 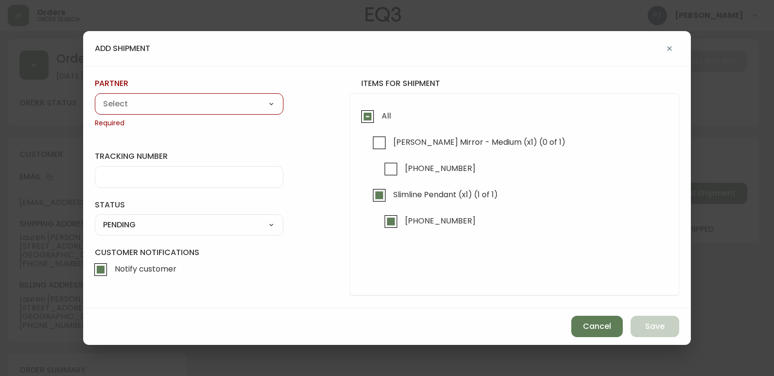 What do you see at coordinates (189, 123) in the screenshot?
I see `span: Required` at bounding box center [189, 123].